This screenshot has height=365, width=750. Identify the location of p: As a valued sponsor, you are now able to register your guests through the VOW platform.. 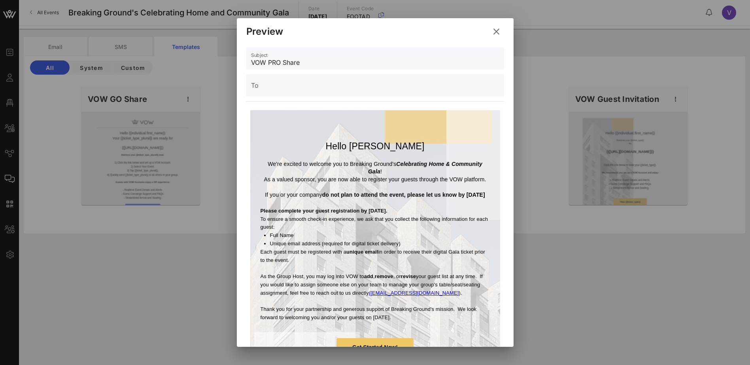
(375, 180).